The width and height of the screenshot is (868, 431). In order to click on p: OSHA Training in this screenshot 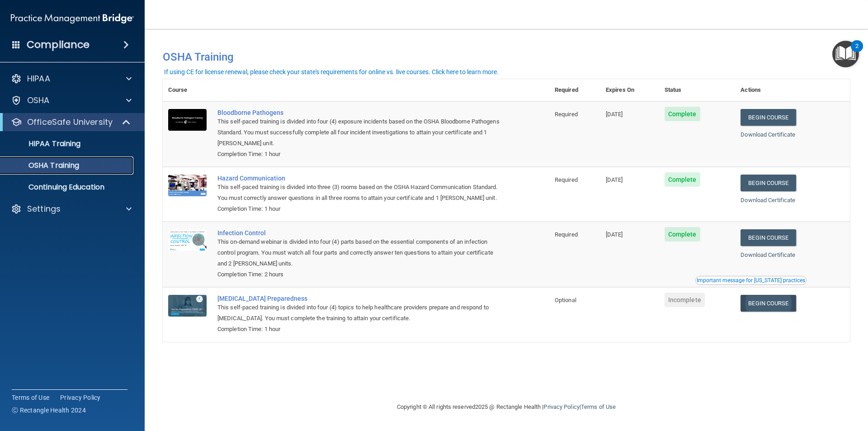, I will do `click(43, 165)`.